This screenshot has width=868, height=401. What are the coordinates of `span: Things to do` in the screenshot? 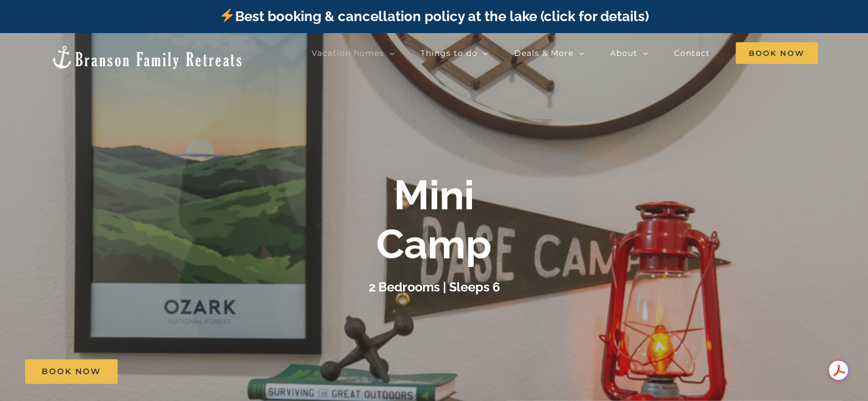 It's located at (449, 53).